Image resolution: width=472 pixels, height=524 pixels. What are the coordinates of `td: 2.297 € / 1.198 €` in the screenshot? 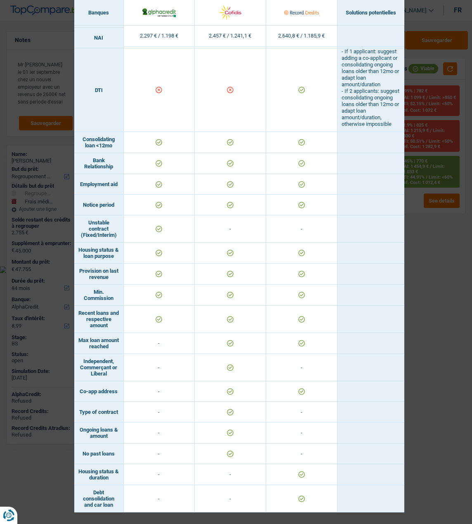 It's located at (159, 36).